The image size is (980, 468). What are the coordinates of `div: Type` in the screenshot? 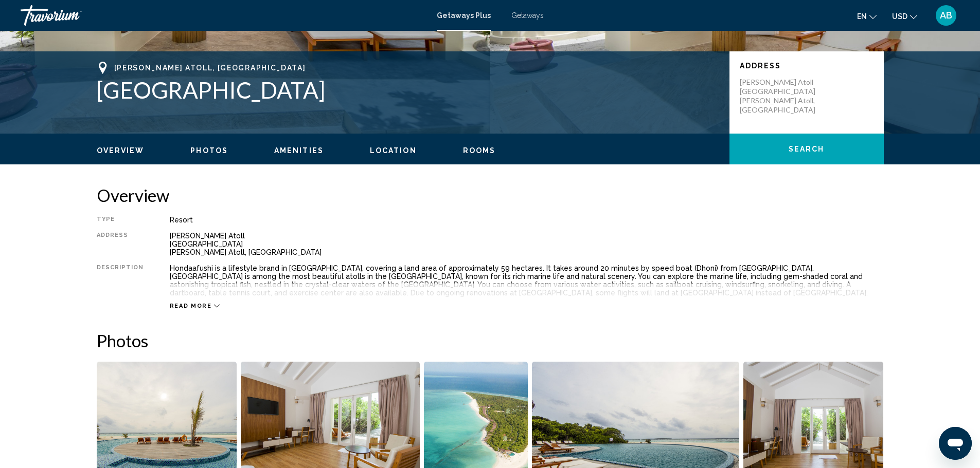 It's located at (120, 220).